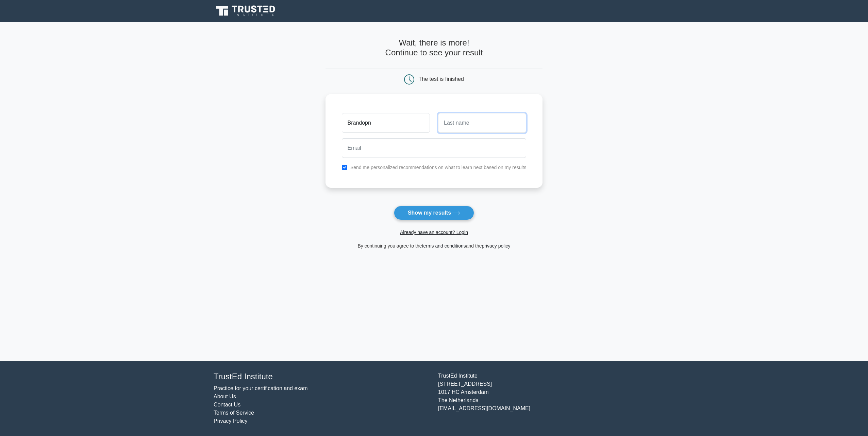 The height and width of the screenshot is (436, 868). I want to click on input: Last name, so click(482, 123).